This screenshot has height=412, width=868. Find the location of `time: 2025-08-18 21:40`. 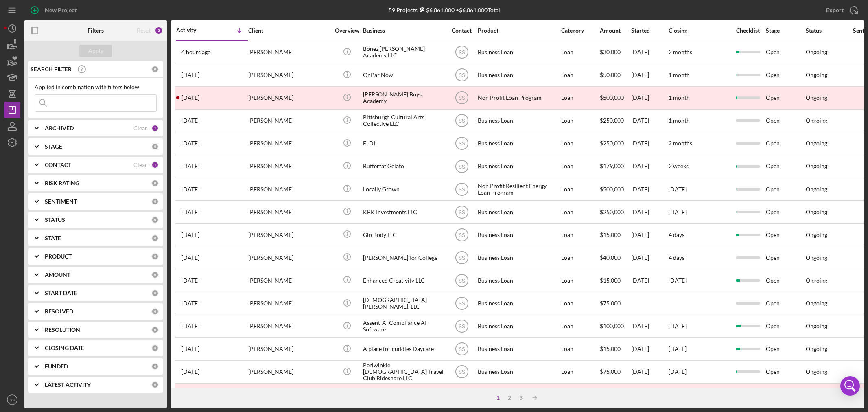

time: 2025-08-18 21:40 is located at coordinates (190, 166).